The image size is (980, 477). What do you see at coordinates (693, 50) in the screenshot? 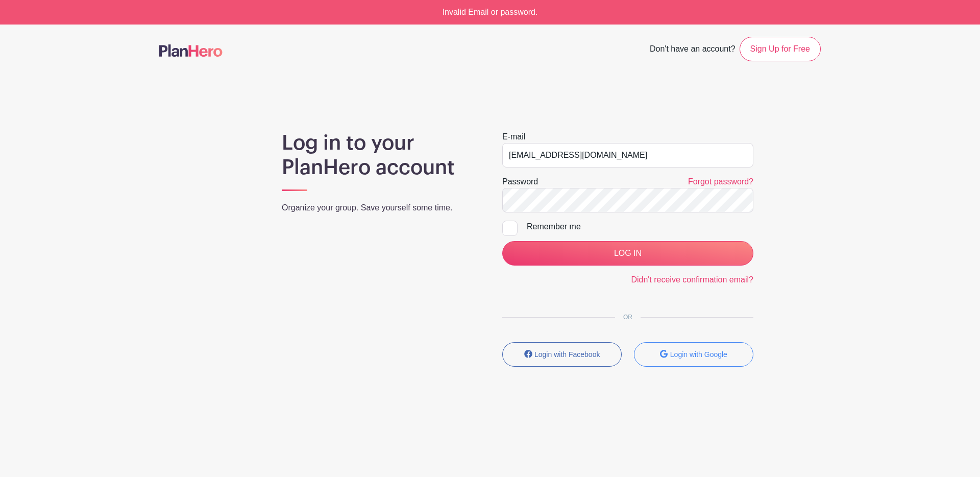
I see `span: Don't have an account?` at bounding box center [693, 50].